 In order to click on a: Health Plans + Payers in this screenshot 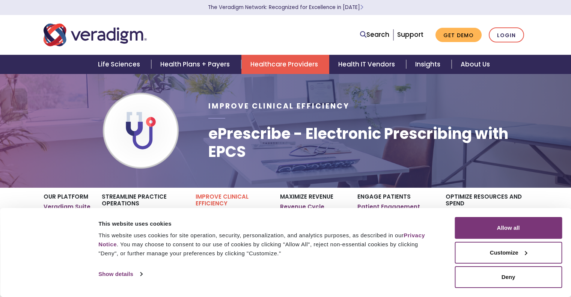, I will do `click(196, 64)`.